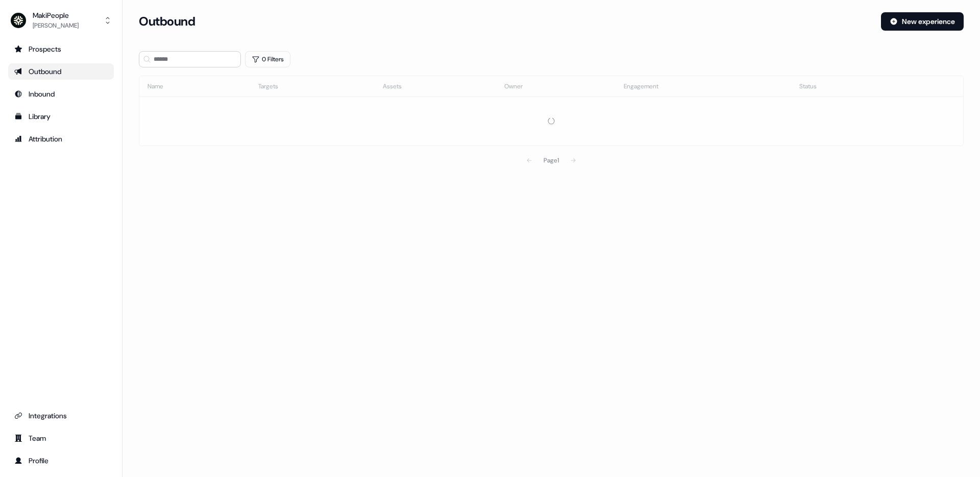 The height and width of the screenshot is (477, 980). What do you see at coordinates (55, 15) in the screenshot?
I see `div: MakiPeople` at bounding box center [55, 15].